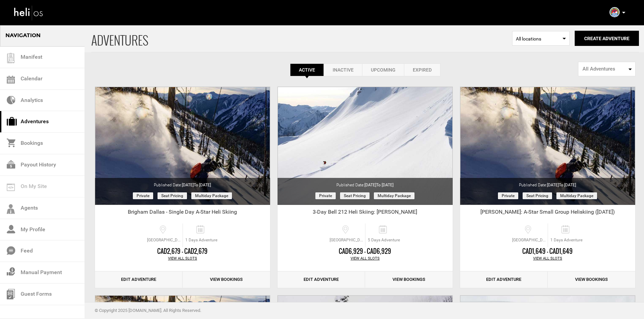 This screenshot has height=319, width=644. What do you see at coordinates (614, 12) in the screenshot?
I see `img: b7c9005a67764c1fdc1ea0aaa7ccaed8.png` at bounding box center [614, 12].